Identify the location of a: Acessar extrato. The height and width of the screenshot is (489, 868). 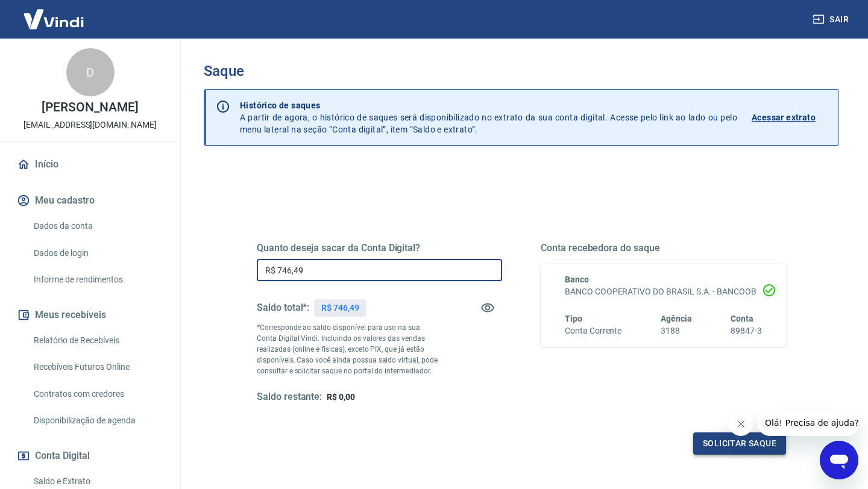
(791, 117).